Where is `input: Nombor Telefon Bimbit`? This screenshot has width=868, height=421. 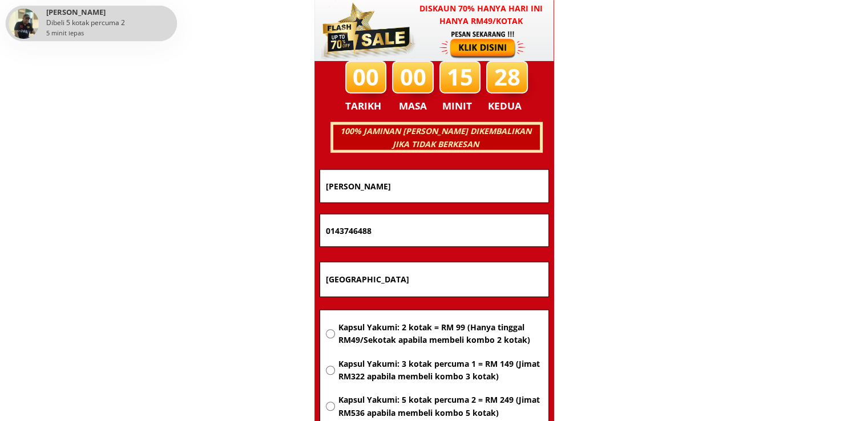 input: Nombor Telefon Bimbit is located at coordinates (434, 231).